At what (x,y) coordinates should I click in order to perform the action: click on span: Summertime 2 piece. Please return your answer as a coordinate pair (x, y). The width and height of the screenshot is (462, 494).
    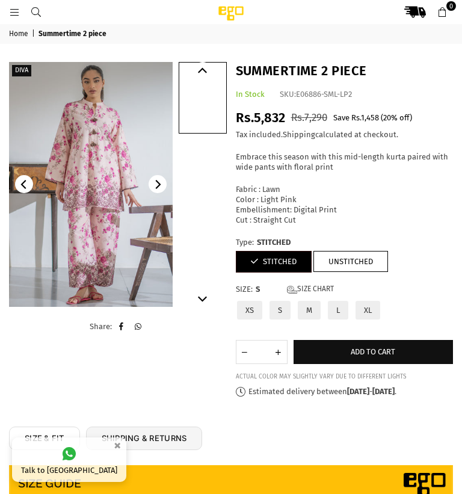
    Looking at the image, I should click on (73, 34).